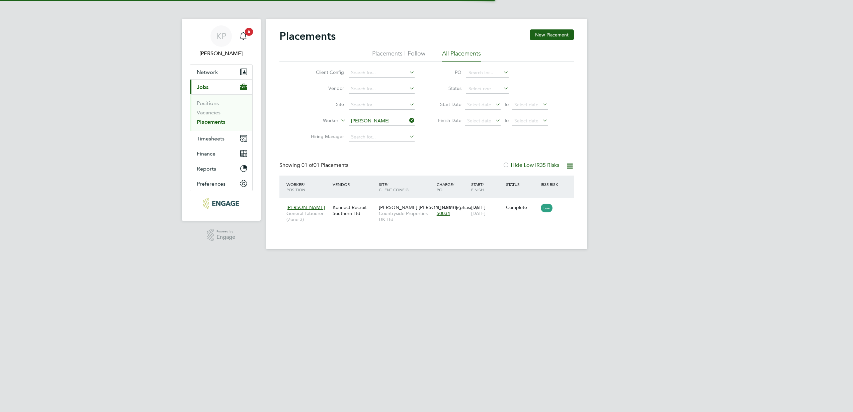  I want to click on button: Finance, so click(221, 154).